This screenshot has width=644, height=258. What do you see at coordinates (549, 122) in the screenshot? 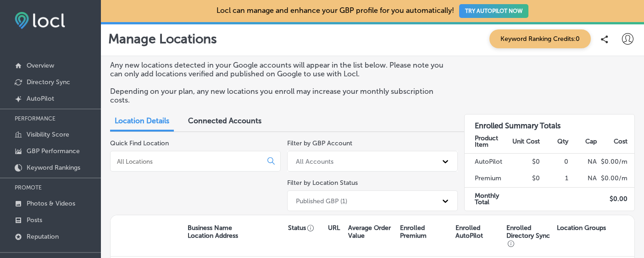
I see `h3: Enrolled Summary Totals` at bounding box center [549, 122].